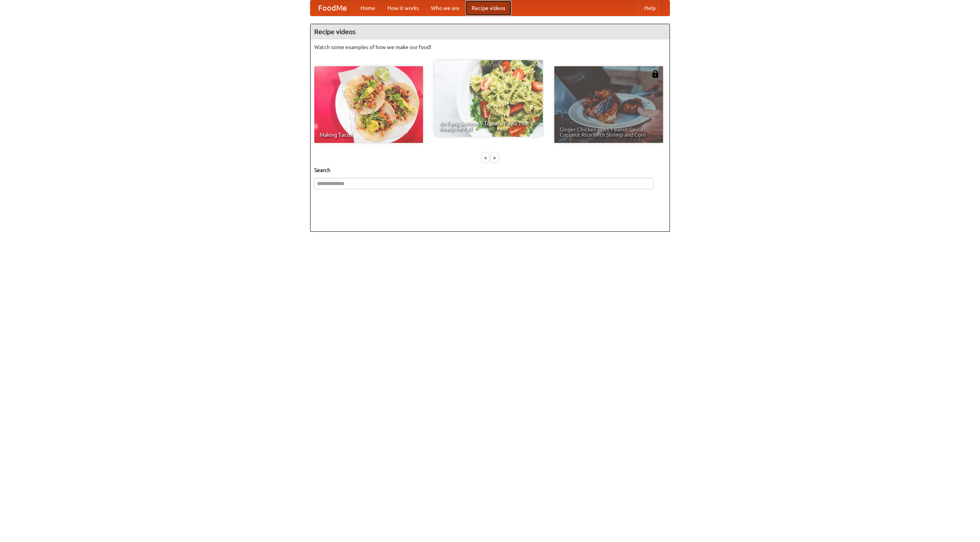 The height and width of the screenshot is (542, 980). I want to click on h5: Search, so click(490, 170).